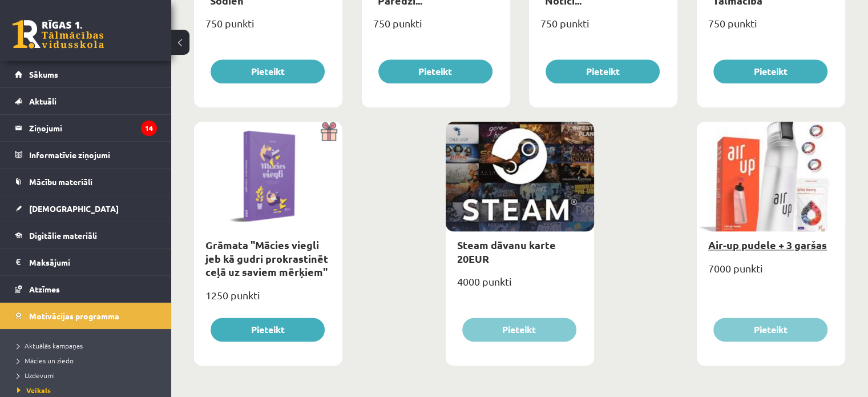  What do you see at coordinates (34, 390) in the screenshot?
I see `span: Veikals` at bounding box center [34, 390].